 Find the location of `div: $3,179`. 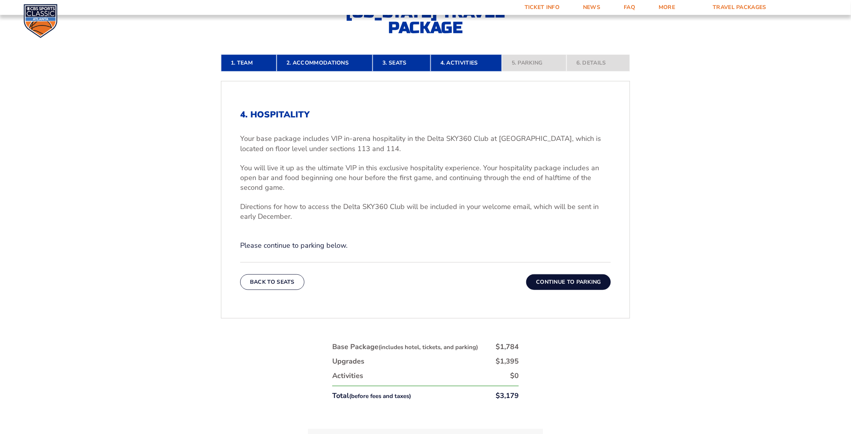

div: $3,179 is located at coordinates (507, 396).